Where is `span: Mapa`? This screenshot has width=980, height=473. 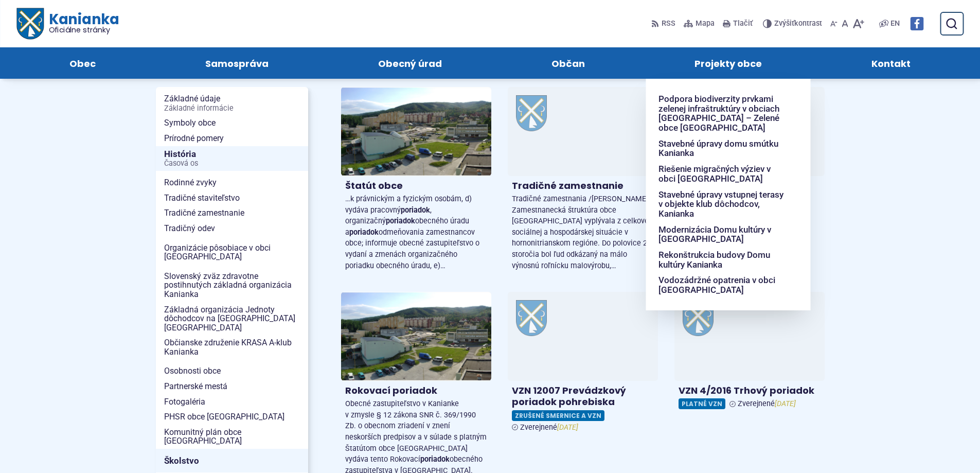 span: Mapa is located at coordinates (705, 24).